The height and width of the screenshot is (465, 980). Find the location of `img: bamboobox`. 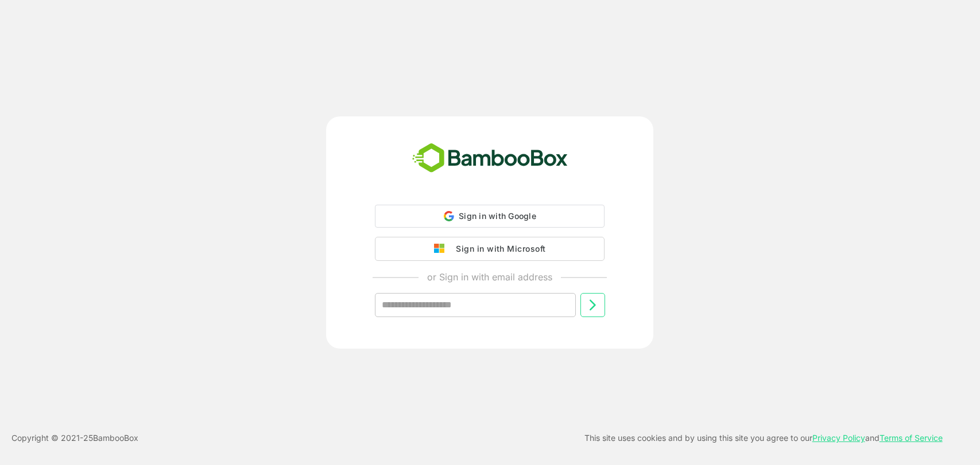

img: bamboobox is located at coordinates (490, 159).